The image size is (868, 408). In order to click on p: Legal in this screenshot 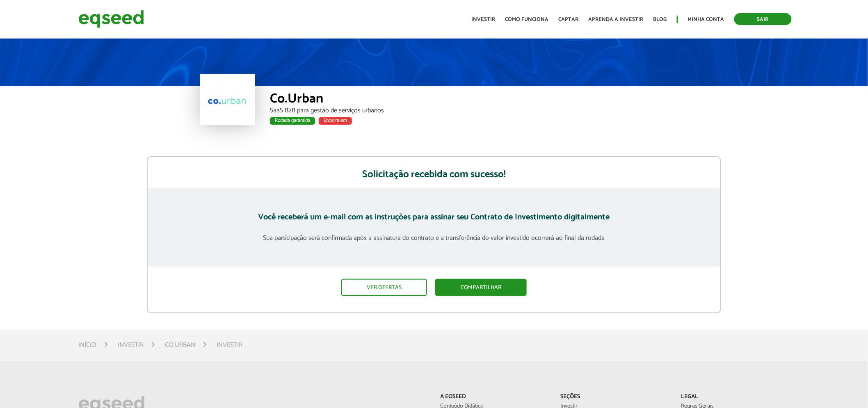, I will do `click(736, 397)`.